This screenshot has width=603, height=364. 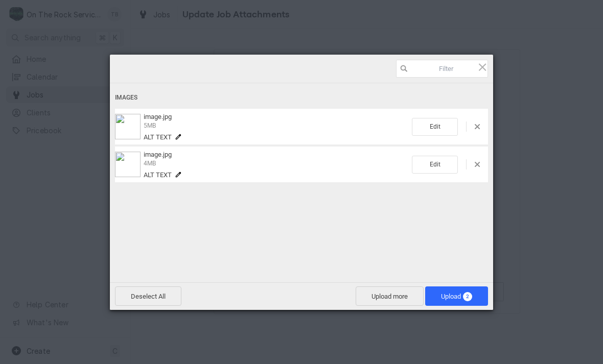 I want to click on input: Filter, so click(x=442, y=68).